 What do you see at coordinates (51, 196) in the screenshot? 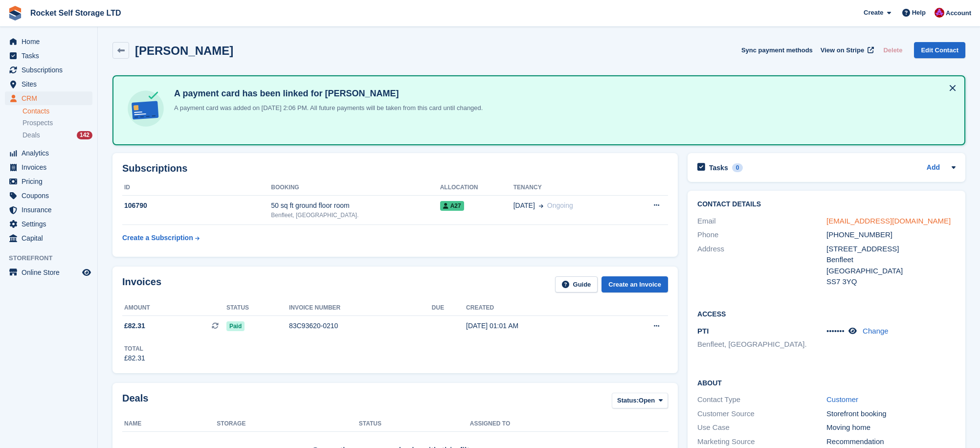
I see `span: Coupons` at bounding box center [51, 196].